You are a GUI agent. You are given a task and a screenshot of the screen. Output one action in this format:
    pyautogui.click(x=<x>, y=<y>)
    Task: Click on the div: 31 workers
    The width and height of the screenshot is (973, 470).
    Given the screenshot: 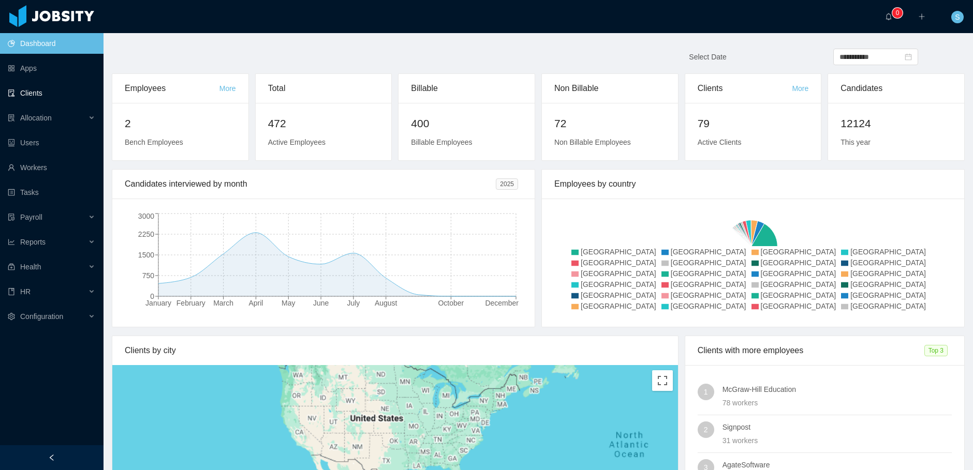 What is the action you would take?
    pyautogui.click(x=837, y=441)
    